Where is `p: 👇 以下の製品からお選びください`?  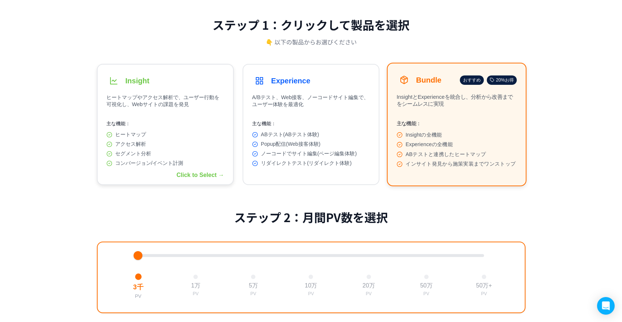
p: 👇 以下の製品からお選びください is located at coordinates (311, 39).